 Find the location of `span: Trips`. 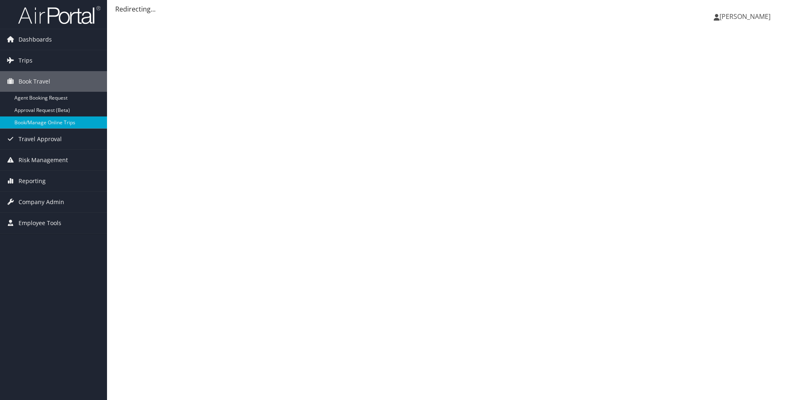

span: Trips is located at coordinates (26, 61).